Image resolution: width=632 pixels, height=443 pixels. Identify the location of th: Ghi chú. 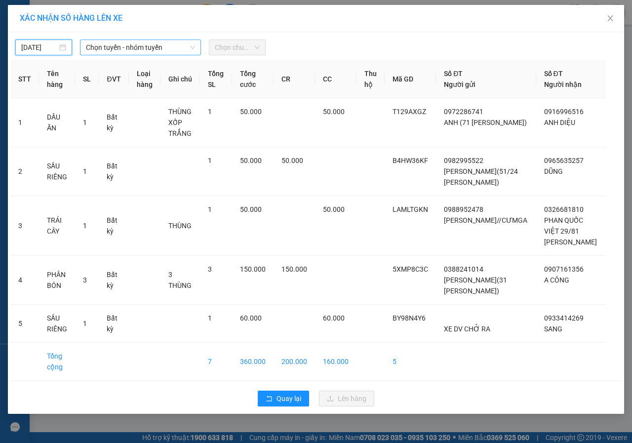
(180, 79).